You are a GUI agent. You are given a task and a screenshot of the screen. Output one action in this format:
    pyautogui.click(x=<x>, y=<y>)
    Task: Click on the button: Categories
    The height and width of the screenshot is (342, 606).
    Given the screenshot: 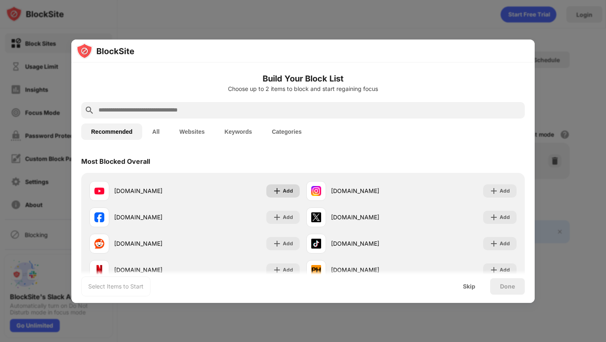 What is the action you would take?
    pyautogui.click(x=286, y=132)
    